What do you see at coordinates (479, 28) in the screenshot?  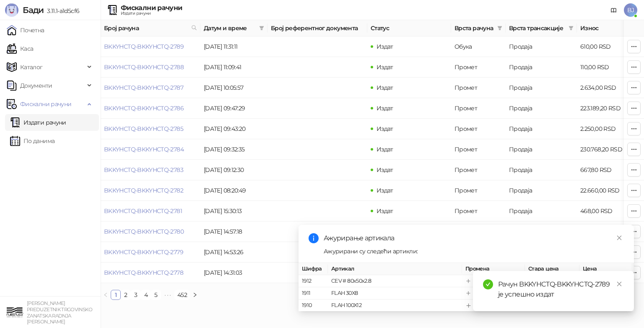 I see `th: Врста рачуна` at bounding box center [479, 28].